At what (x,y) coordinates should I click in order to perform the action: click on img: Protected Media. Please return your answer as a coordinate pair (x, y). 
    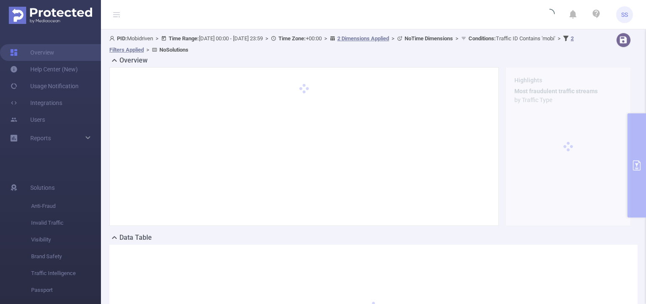
    Looking at the image, I should click on (50, 15).